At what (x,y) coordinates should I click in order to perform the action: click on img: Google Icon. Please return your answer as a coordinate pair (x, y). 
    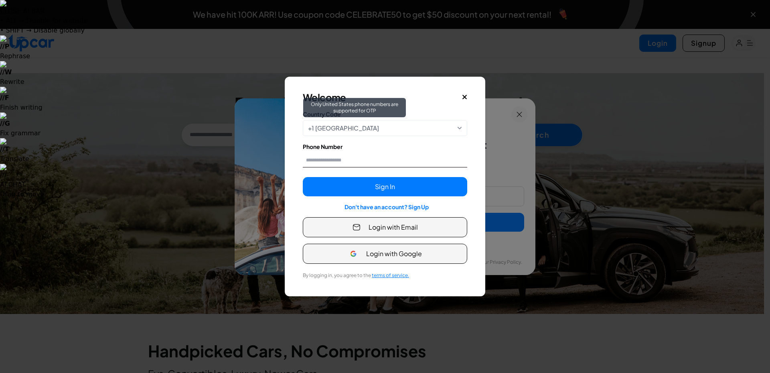
    Looking at the image, I should click on (353, 253).